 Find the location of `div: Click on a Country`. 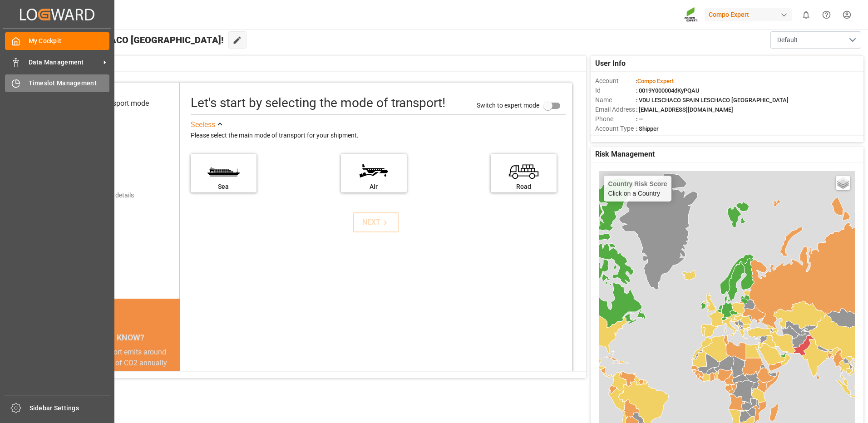

div: Click on a Country is located at coordinates (638, 188).